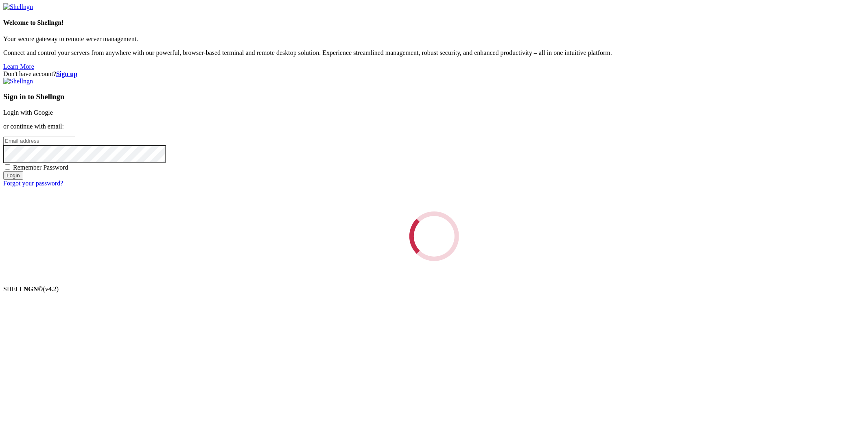  What do you see at coordinates (19, 67) in the screenshot?
I see `a: Learn More` at bounding box center [19, 67].